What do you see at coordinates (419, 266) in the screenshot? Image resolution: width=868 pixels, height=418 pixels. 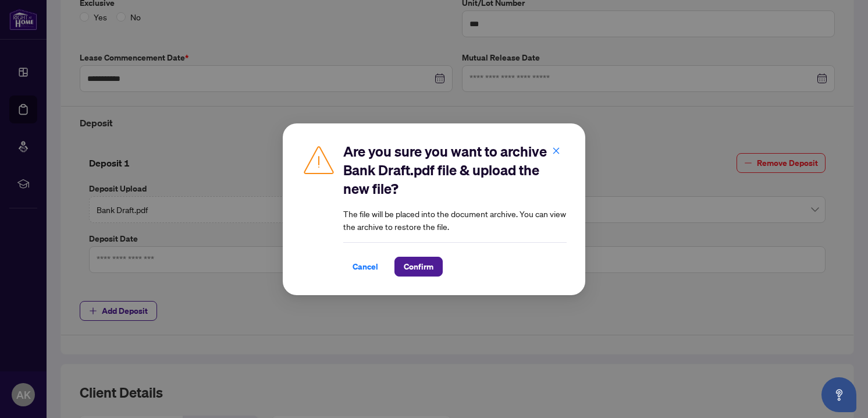 I see `span: Confirm` at bounding box center [419, 266].